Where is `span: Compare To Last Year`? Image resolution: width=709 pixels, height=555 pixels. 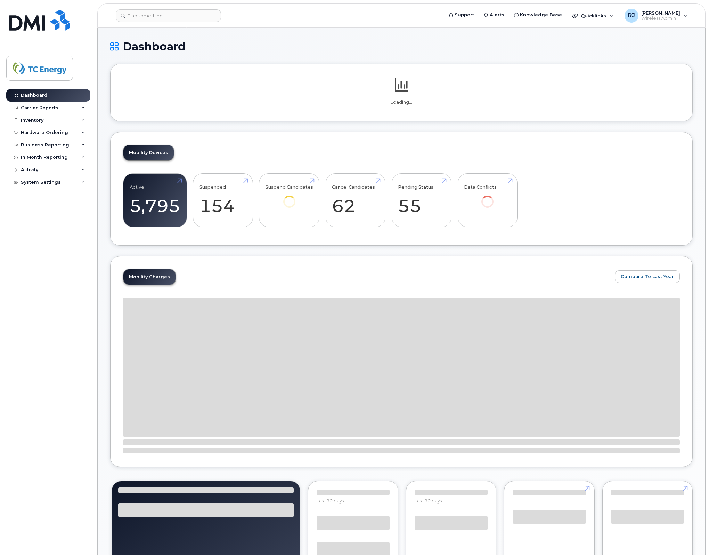 span: Compare To Last Year is located at coordinates (648, 276).